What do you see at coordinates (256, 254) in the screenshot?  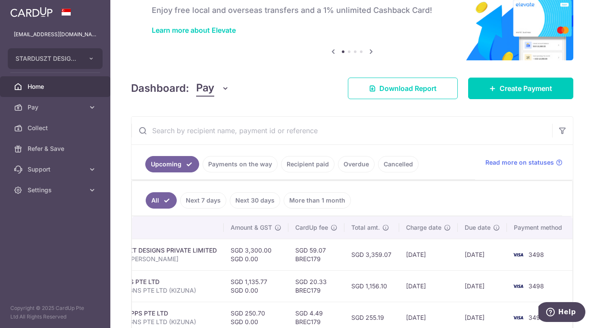 I see `td: SGD 3,300.00 SGD 0.00` at bounding box center [256, 254].